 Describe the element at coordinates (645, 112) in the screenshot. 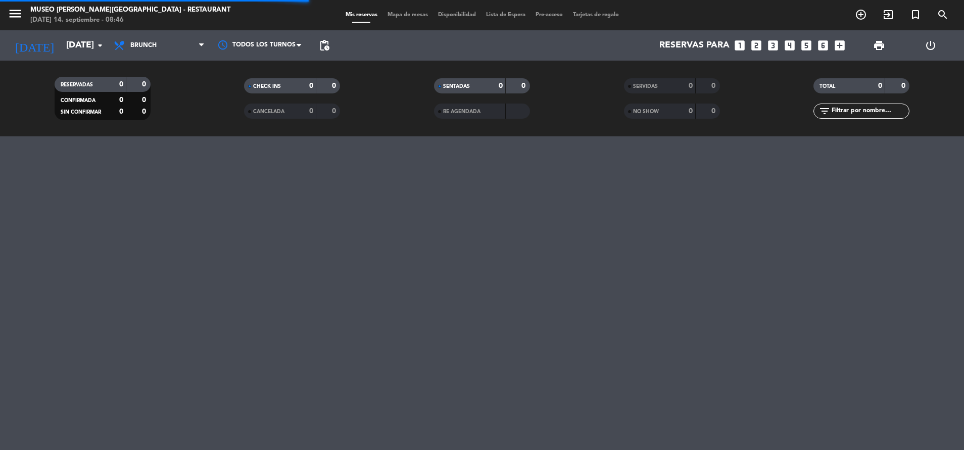

I see `span: NO SHOW` at that location.